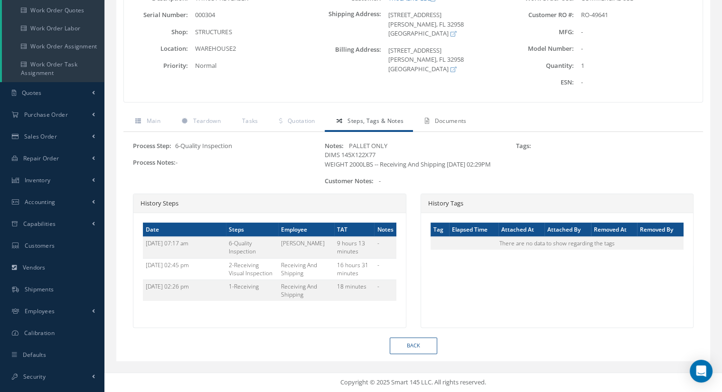  Describe the element at coordinates (156, 48) in the screenshot. I see `label: Location:` at that location.